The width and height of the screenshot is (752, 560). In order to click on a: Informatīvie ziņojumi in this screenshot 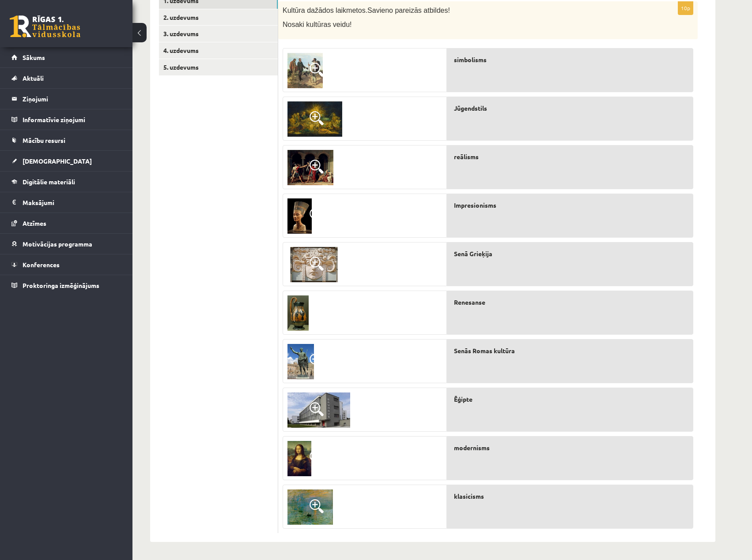, I will do `click(66, 119)`.